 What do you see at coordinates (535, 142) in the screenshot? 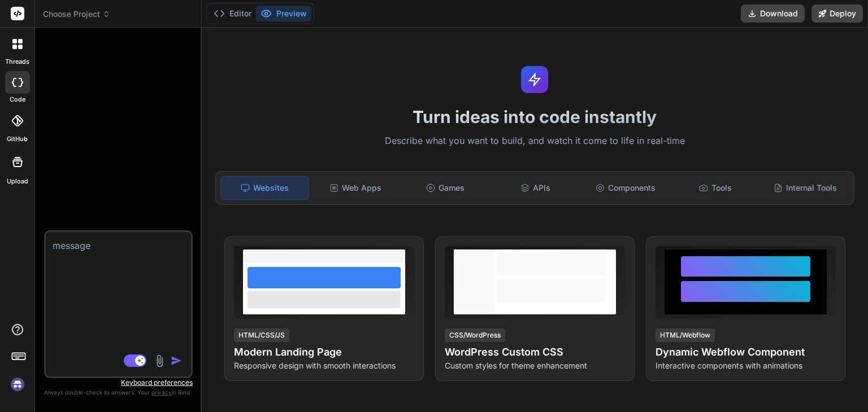
I see `p: Describe what you want to build, and watch it come to life in real-time` at bounding box center [535, 142].